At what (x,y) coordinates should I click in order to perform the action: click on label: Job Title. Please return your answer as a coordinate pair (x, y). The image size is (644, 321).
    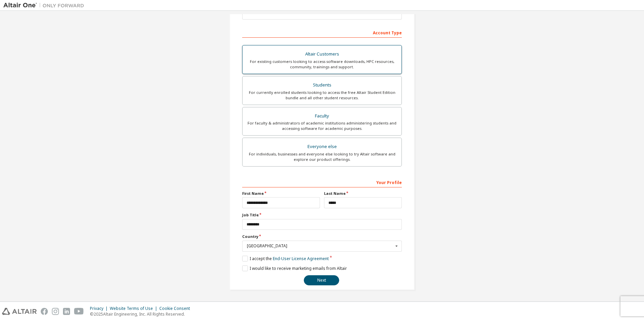
    Looking at the image, I should click on (322, 215).